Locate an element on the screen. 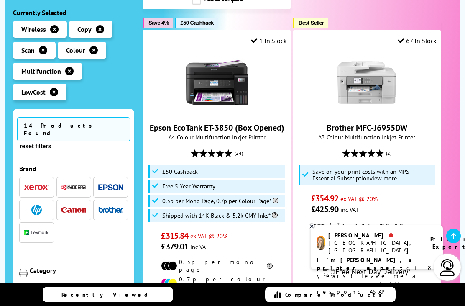 The image size is (465, 306). img: Lexmark is located at coordinates (37, 233).